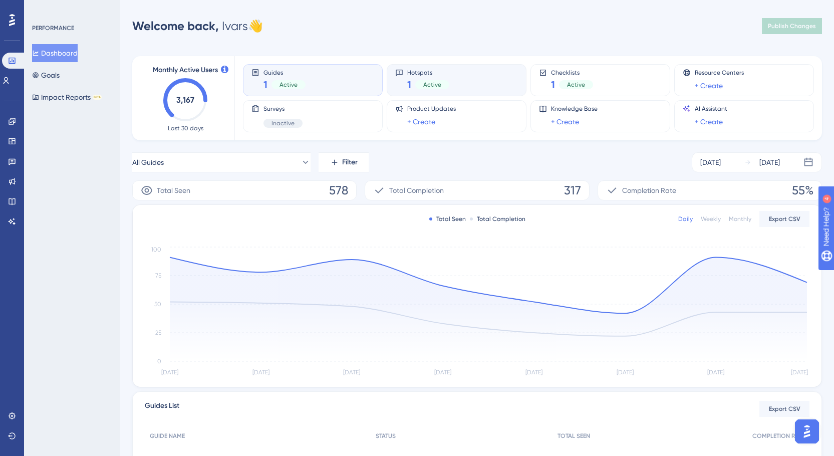 This screenshot has height=456, width=834. What do you see at coordinates (344, 162) in the screenshot?
I see `button: Filter` at bounding box center [344, 162].